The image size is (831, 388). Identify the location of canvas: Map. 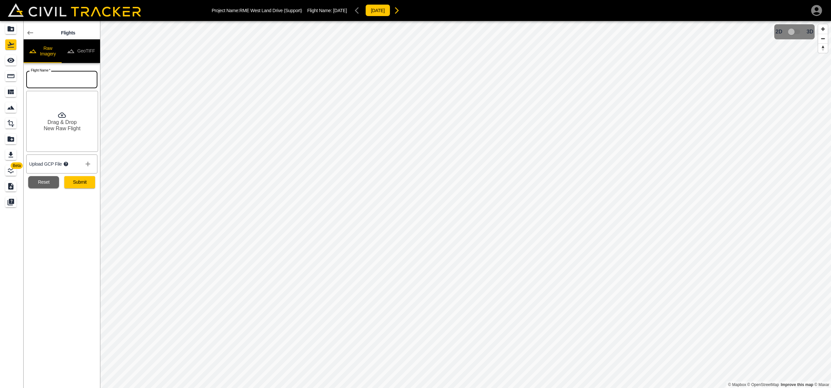
(465, 204).